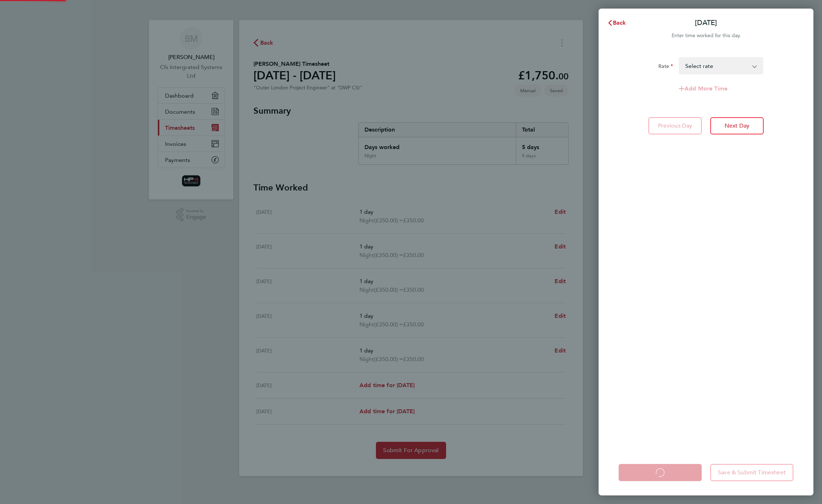 The image size is (822, 504). Describe the element at coordinates (737, 126) in the screenshot. I see `span: Next Day` at that location.